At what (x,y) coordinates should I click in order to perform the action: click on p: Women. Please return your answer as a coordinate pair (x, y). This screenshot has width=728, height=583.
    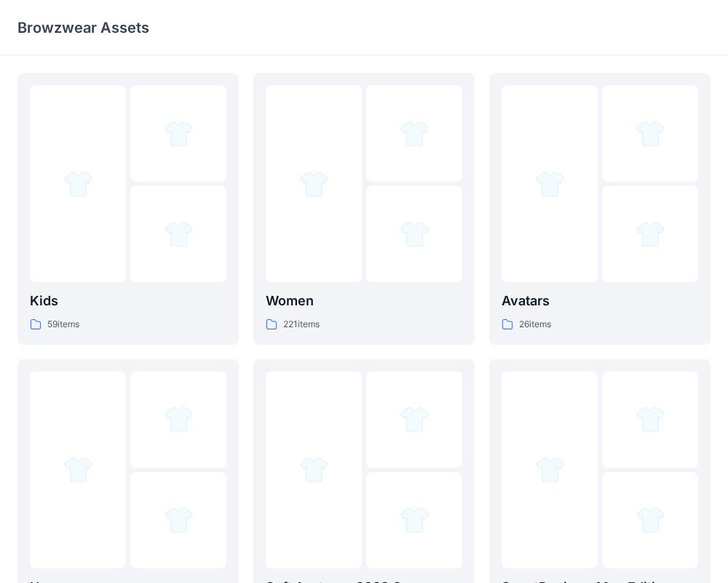
    Looking at the image, I should click on (364, 301).